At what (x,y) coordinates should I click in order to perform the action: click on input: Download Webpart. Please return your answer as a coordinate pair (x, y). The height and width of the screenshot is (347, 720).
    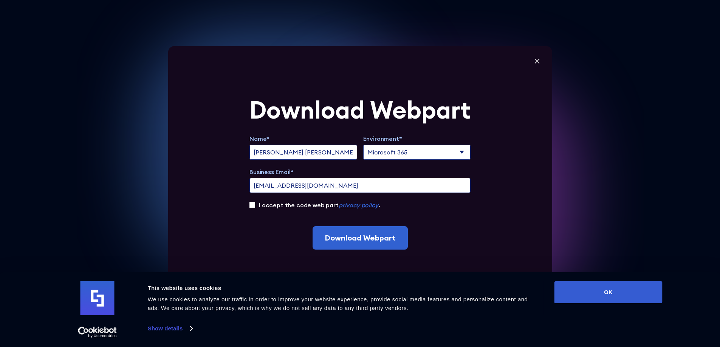
    Looking at the image, I should click on (360, 238).